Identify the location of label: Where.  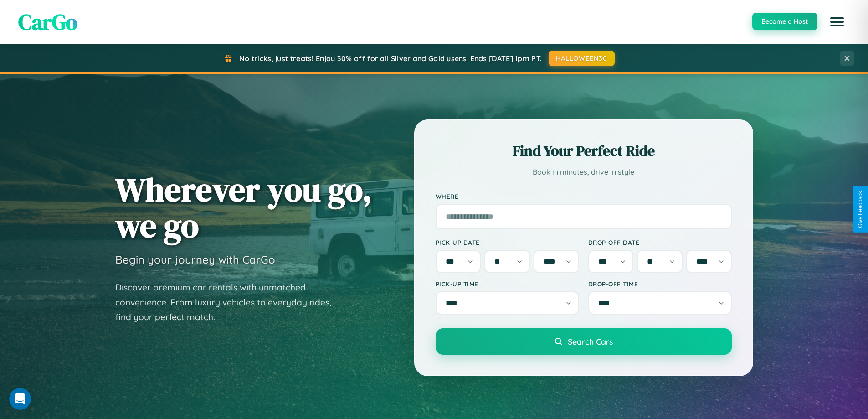
(584, 196).